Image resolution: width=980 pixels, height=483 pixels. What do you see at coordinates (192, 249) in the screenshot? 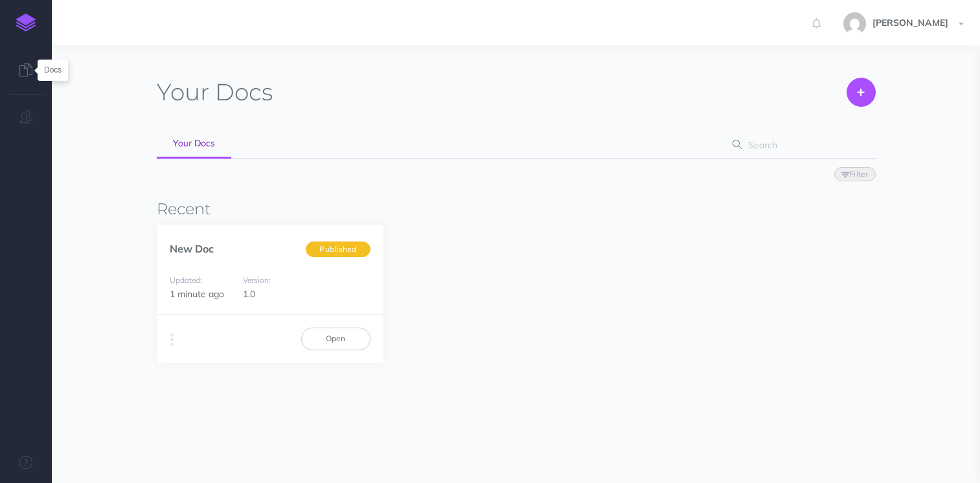
I see `a: New Doc` at bounding box center [192, 249].